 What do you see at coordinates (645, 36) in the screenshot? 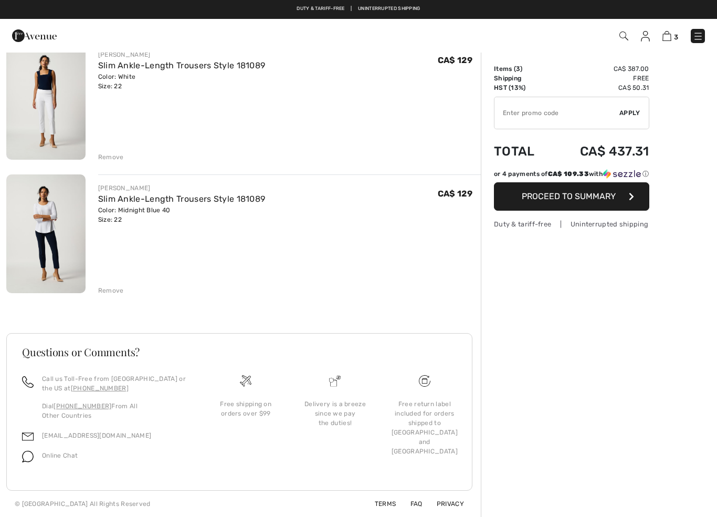
I see `img: My Info` at bounding box center [645, 36].